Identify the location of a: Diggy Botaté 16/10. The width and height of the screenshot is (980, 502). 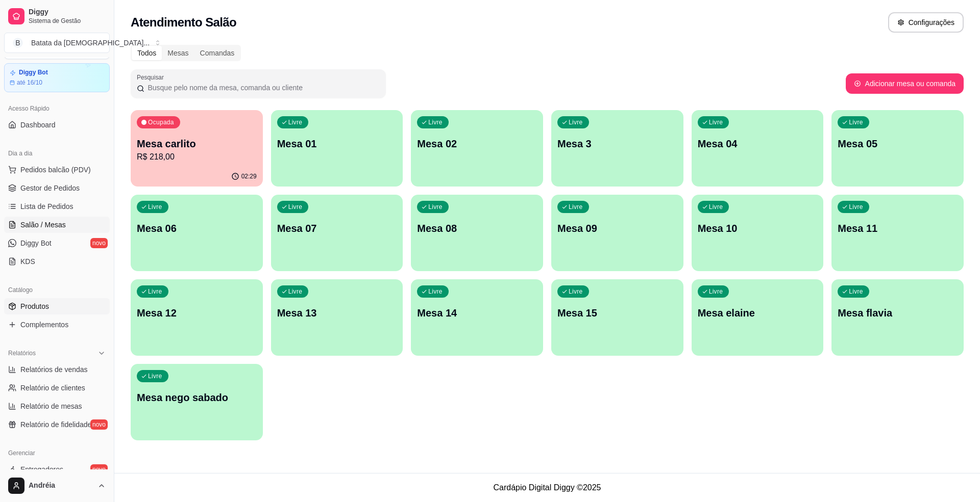
(57, 77).